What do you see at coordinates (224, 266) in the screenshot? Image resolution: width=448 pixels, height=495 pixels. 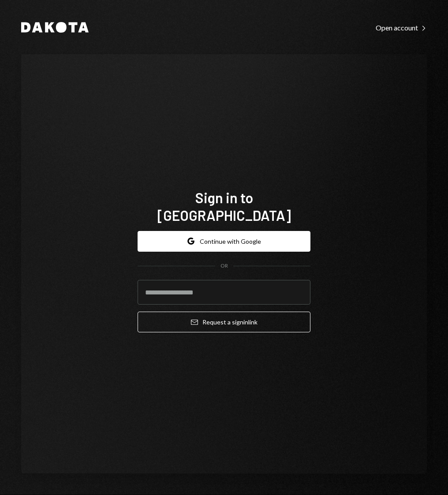 I see `div: OR` at bounding box center [224, 266].